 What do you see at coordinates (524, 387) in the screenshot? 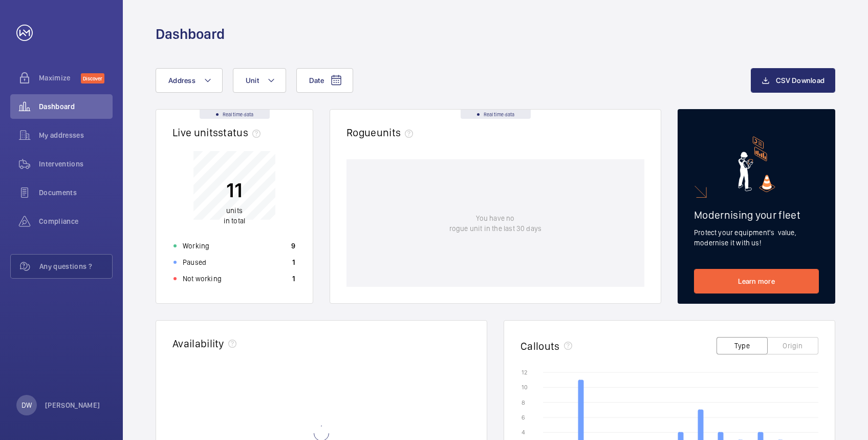
I see `text: 10` at bounding box center [524, 387].